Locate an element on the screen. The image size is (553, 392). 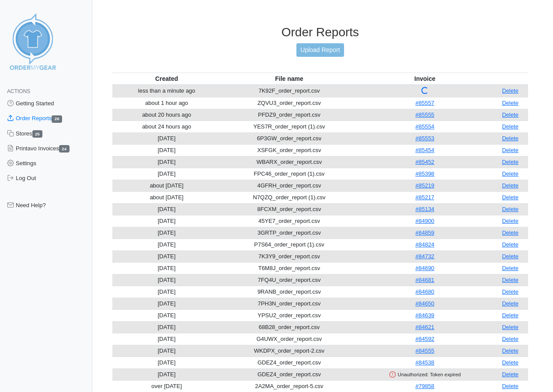
a: #85217 is located at coordinates (424, 197).